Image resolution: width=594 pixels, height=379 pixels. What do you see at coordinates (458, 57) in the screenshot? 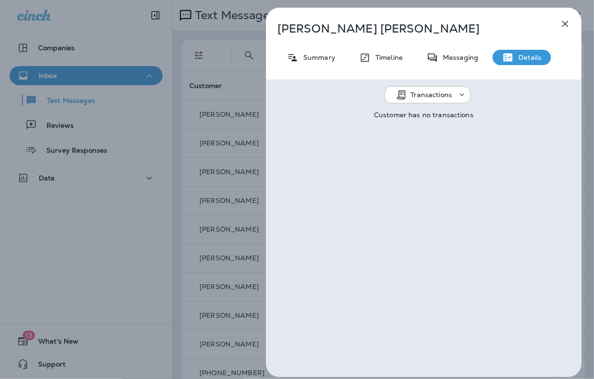
I see `p: Messaging` at bounding box center [458, 57].